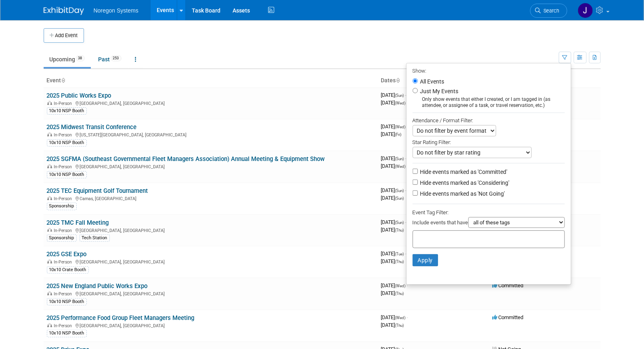 The width and height of the screenshot is (644, 349). I want to click on span: Search, so click(550, 10).